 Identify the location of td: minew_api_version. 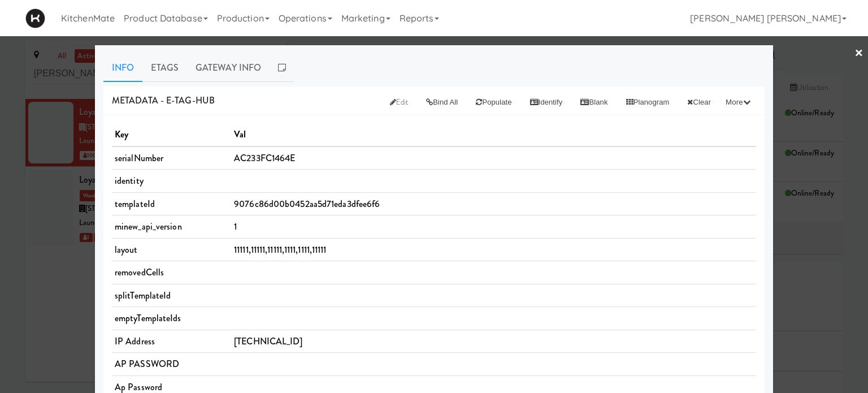
(171, 227).